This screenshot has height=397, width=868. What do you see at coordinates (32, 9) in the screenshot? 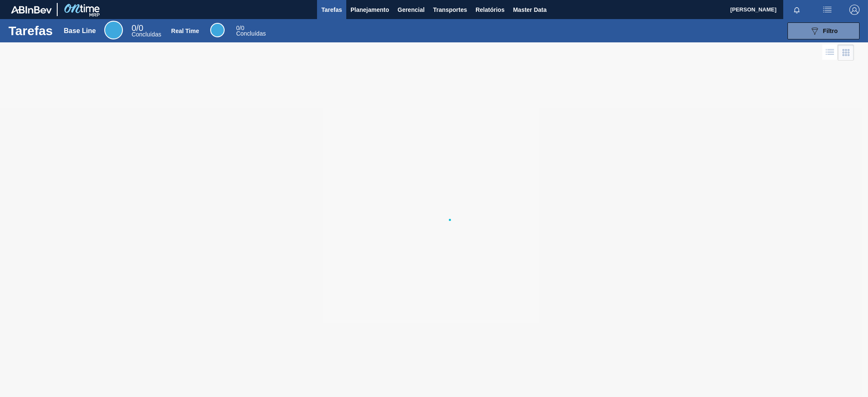
I see `img: TNhmsLtSVTkK8tSr43FrP2fwEKptu5GPRR3wAAAABJRU5ErkJggg==` at bounding box center [32, 9].